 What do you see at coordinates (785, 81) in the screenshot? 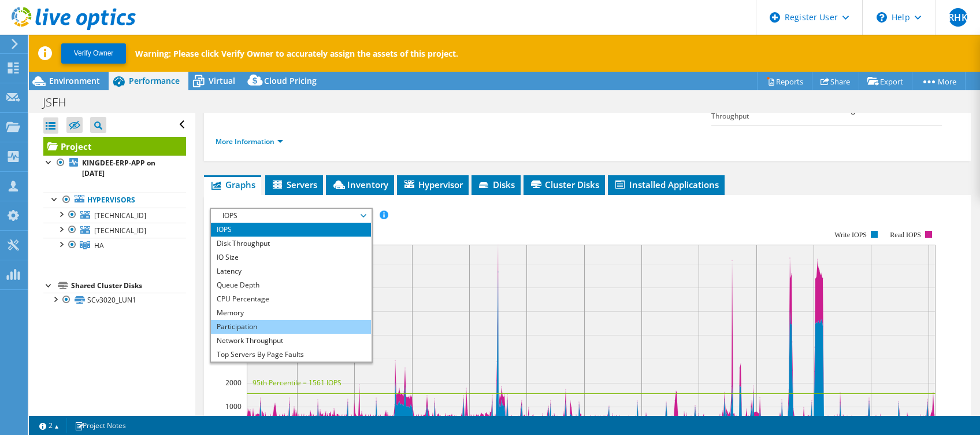
I see `a: Reports` at bounding box center [785, 81].